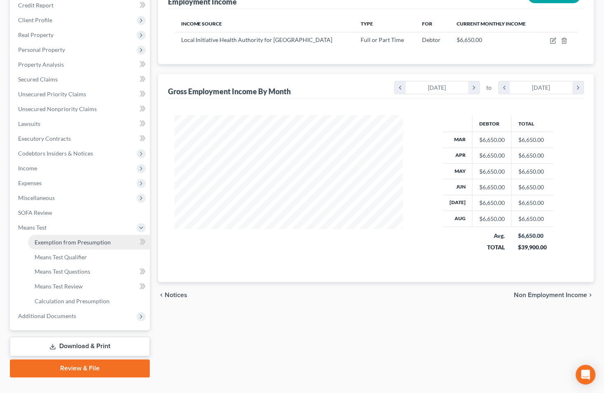  What do you see at coordinates (89, 302) in the screenshot?
I see `a: Calculation and Presumption` at bounding box center [89, 302].